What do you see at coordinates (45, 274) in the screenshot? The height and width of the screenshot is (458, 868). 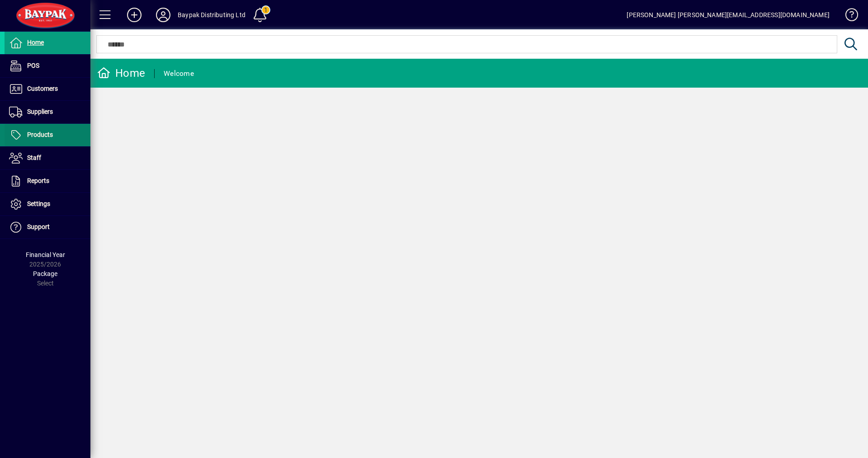 I see `span: Package` at bounding box center [45, 274].